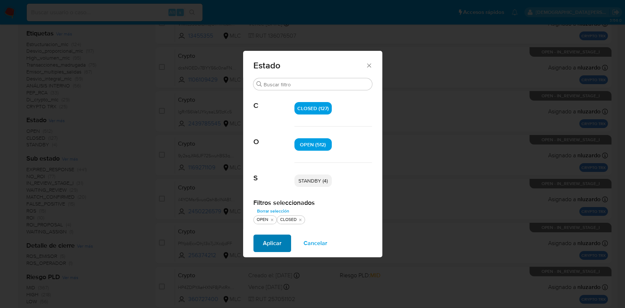  I want to click on span: Borrar selección, so click(273, 211).